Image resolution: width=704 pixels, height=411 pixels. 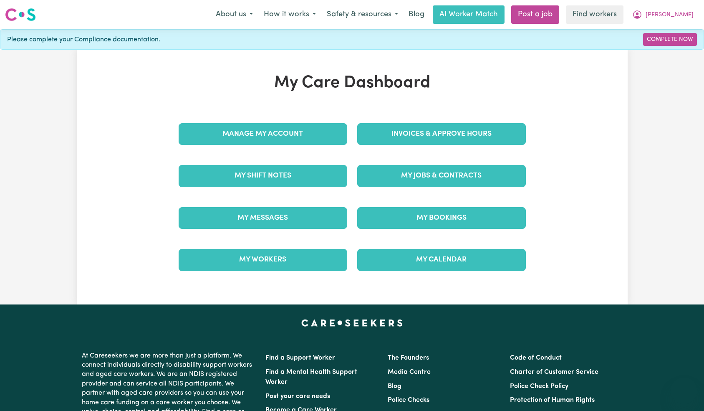 What do you see at coordinates (554, 372) in the screenshot?
I see `a: Charter of Customer Service` at bounding box center [554, 372].